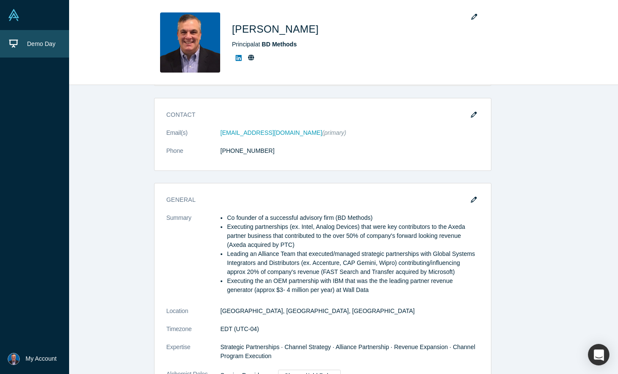  I want to click on h3: Contact, so click(317, 115).